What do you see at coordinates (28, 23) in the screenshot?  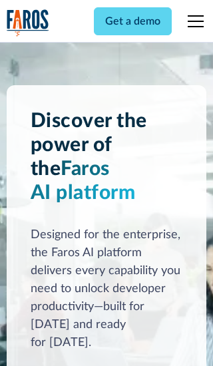 I see `img: Logo of the analytics and reporting company Faros.` at bounding box center [28, 23].